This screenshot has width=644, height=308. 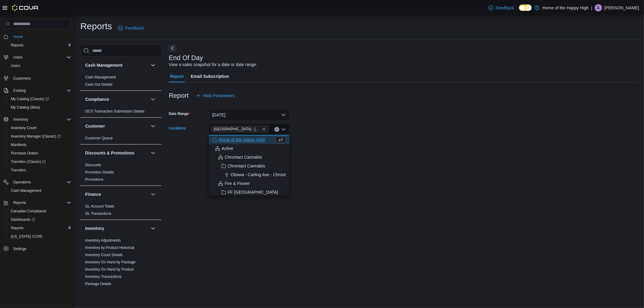 What do you see at coordinates (115, 111) in the screenshot?
I see `span: OCS Transaction Submission Details` at bounding box center [115, 111].